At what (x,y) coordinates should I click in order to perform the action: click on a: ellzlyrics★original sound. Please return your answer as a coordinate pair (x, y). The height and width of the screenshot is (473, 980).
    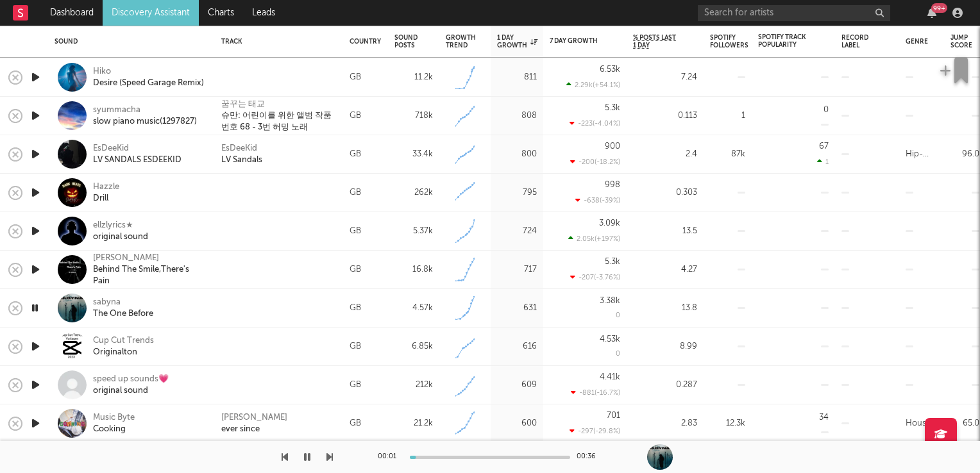
    Looking at the image, I should click on (120, 231).